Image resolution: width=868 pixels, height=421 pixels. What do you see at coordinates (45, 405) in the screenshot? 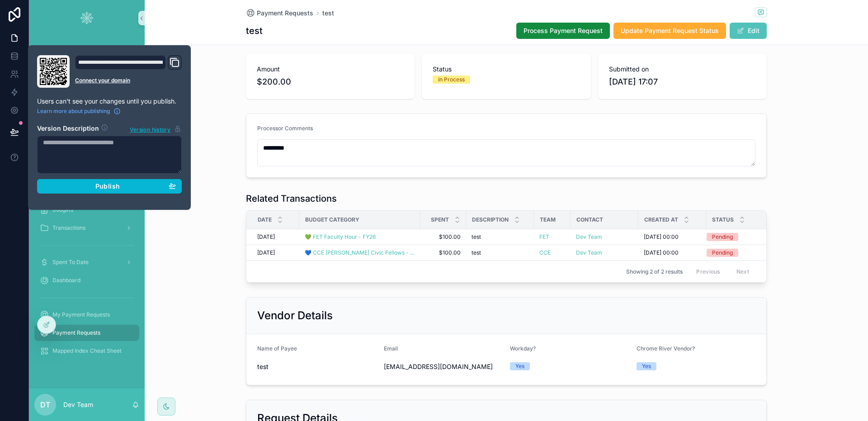
I see `span: DT` at bounding box center [45, 405].